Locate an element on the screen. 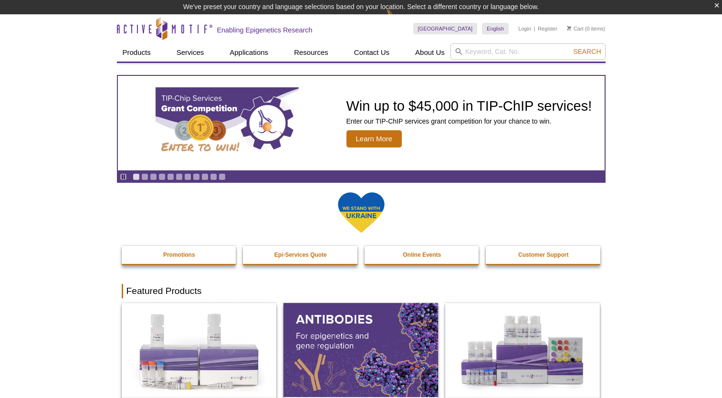  input: Keyword, Cat. No. is located at coordinates (528, 52).